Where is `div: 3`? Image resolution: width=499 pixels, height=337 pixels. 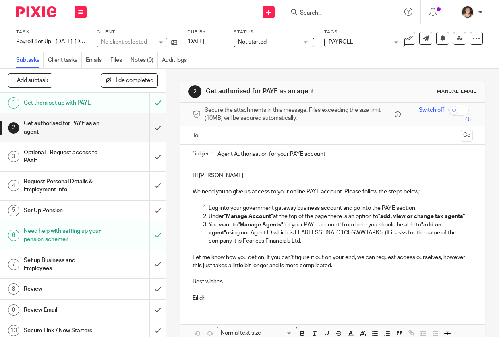
div: 3 is located at coordinates (14, 156).